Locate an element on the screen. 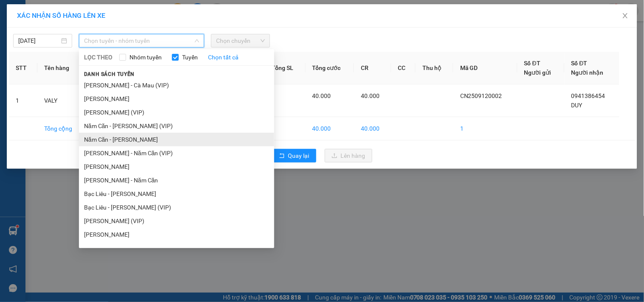  span: Tuyến is located at coordinates (189, 57).